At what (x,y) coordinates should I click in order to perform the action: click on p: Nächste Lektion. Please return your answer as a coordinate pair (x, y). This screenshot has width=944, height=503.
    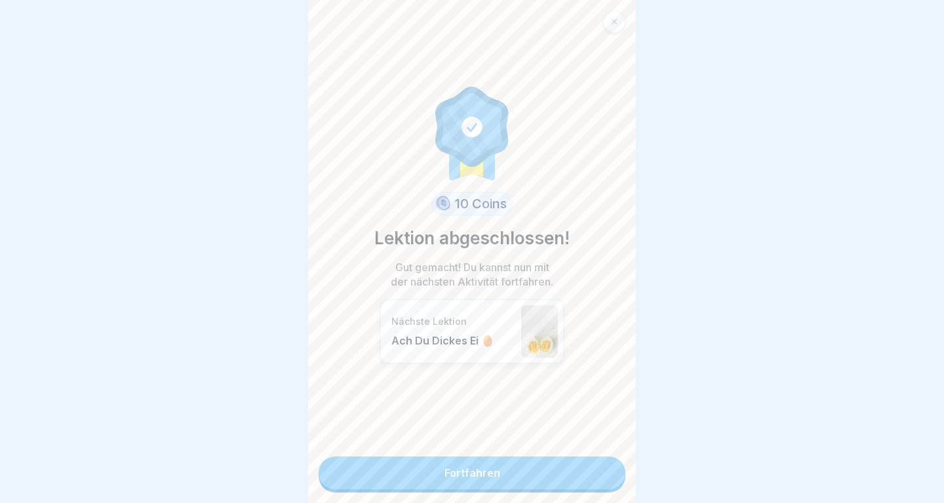
    Looking at the image, I should click on (453, 322).